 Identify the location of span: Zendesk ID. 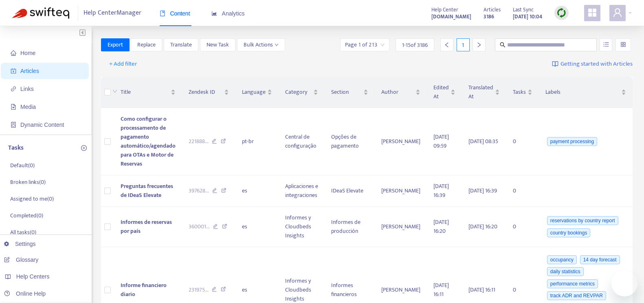
(206, 92).